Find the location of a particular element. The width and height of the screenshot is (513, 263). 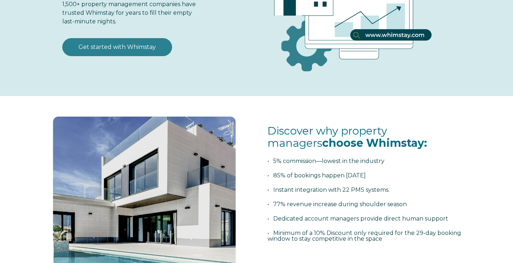

span: • Instant integration with 22 PMS systems. is located at coordinates (328, 190).